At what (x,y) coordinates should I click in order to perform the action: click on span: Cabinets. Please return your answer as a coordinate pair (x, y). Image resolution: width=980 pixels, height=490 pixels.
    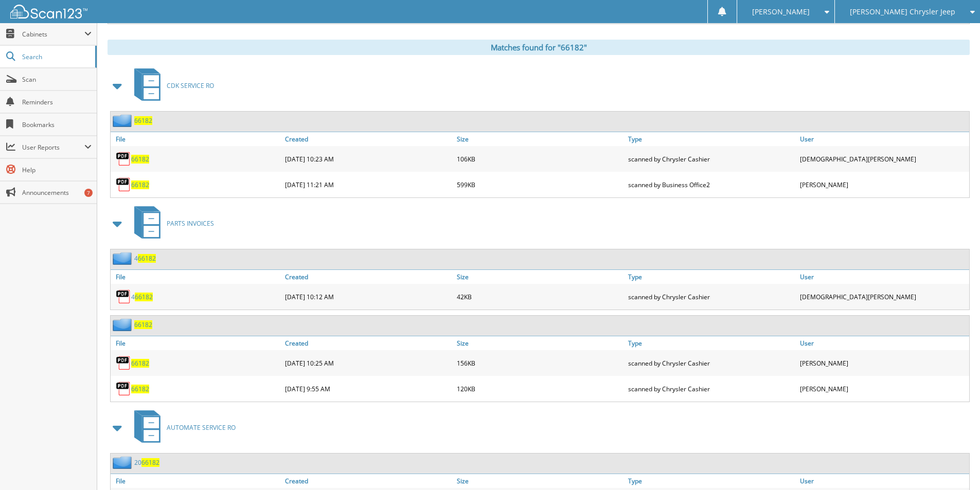
    Looking at the image, I should click on (53, 34).